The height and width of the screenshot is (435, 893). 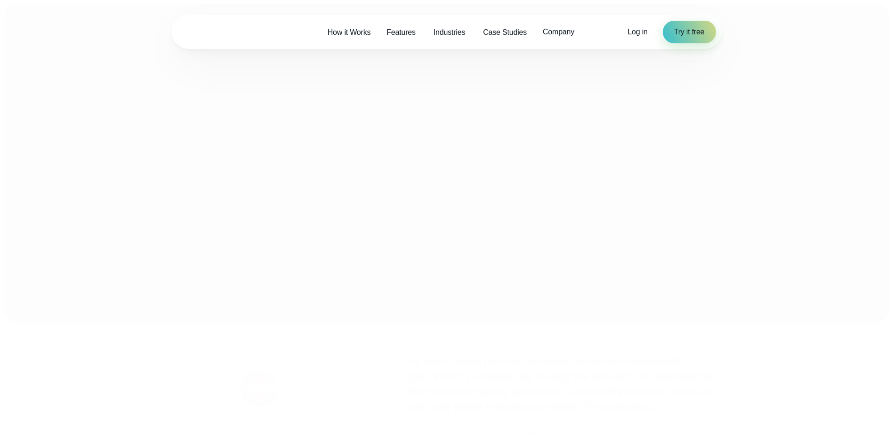 I want to click on span: Industries, so click(x=449, y=32).